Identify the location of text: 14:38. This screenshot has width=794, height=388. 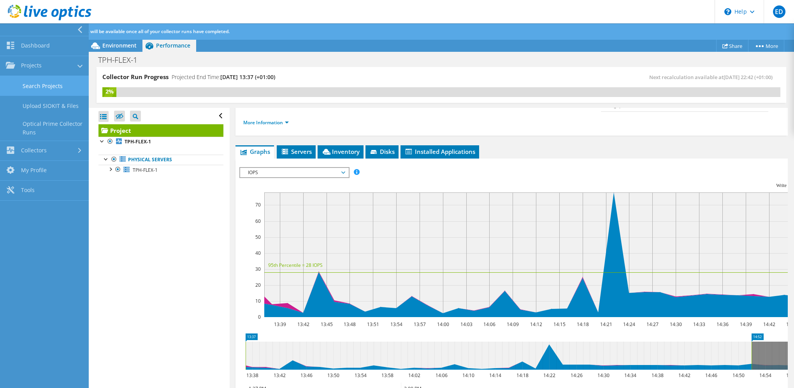
(658, 375).